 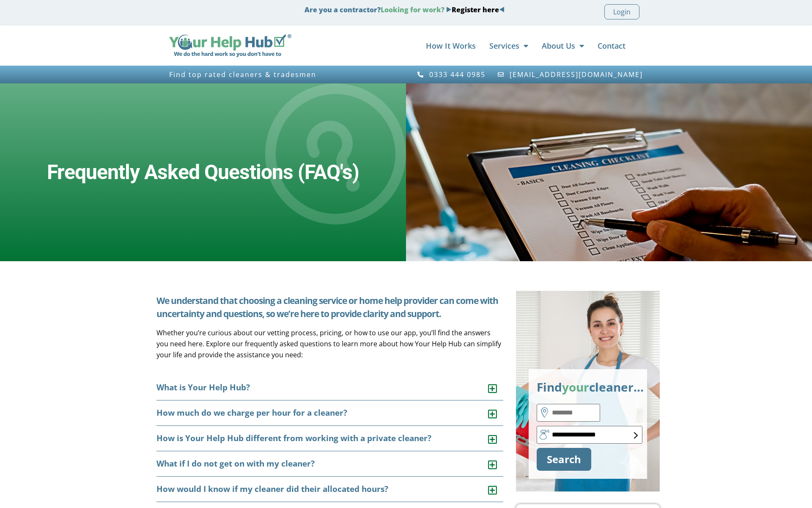 What do you see at coordinates (330, 343) in the screenshot?
I see `p: Whether you’re curious about our vetting process, pricing, or how to use our app, you’ll find the...` at bounding box center [330, 343].